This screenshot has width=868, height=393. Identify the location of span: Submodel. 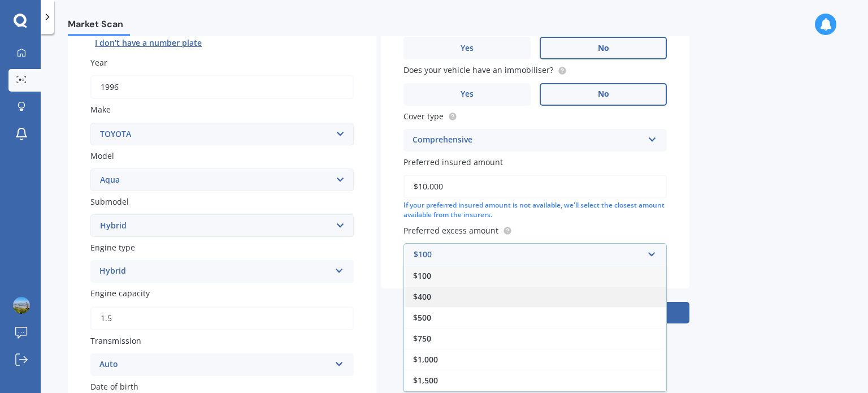
(109, 202).